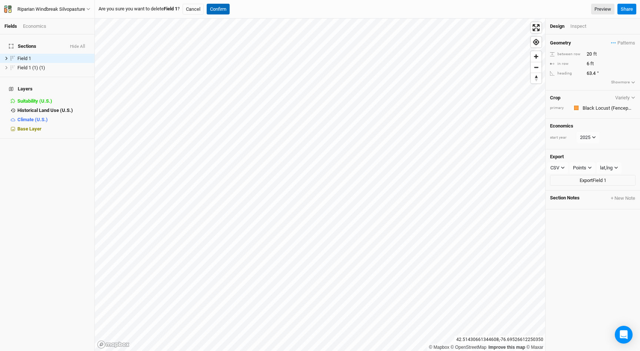 This screenshot has height=351, width=640. What do you see at coordinates (469, 347) in the screenshot?
I see `a: OpenStreetMap` at bounding box center [469, 347].